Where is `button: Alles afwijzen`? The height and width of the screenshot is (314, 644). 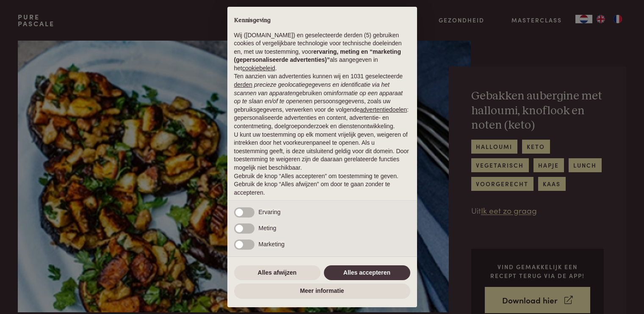
button: Alles afwijzen is located at coordinates (277, 273).